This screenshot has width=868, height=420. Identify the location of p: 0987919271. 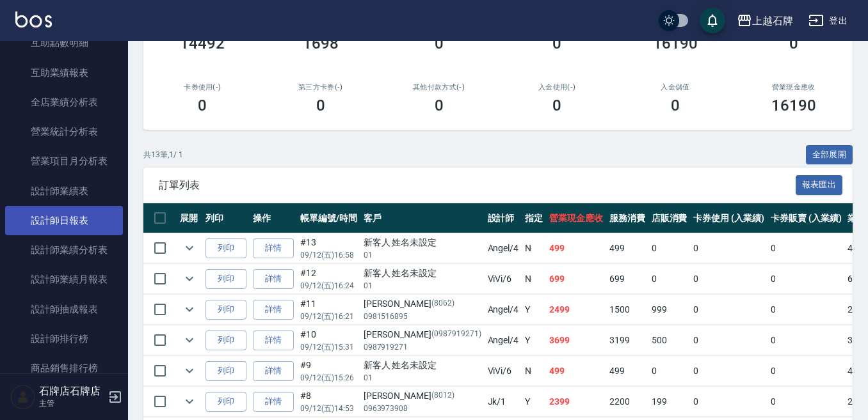
(422, 347).